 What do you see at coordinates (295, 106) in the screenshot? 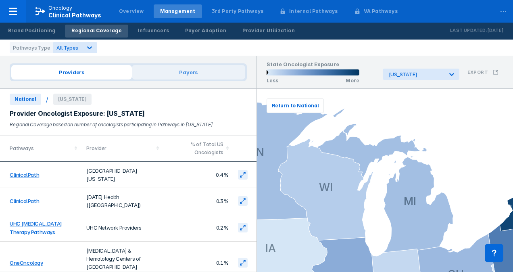
I see `button: Return to National` at bounding box center [295, 106].